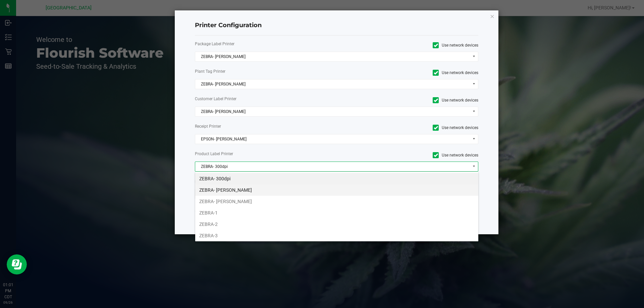 The height and width of the screenshot is (308, 644). I want to click on label: Customer Label Printer, so click(263, 99).